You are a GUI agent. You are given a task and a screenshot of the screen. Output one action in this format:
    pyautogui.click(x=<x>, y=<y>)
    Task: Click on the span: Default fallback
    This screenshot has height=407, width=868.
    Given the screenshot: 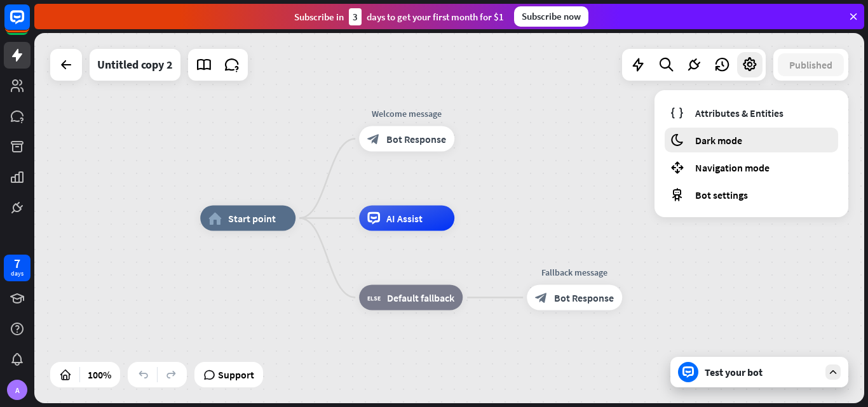 What is the action you would take?
    pyautogui.click(x=421, y=298)
    